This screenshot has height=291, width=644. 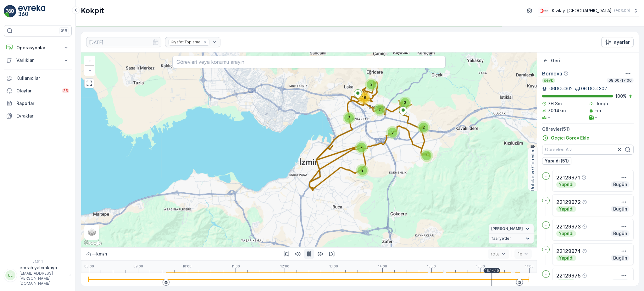 I want to click on p: Varlıklar, so click(x=38, y=60).